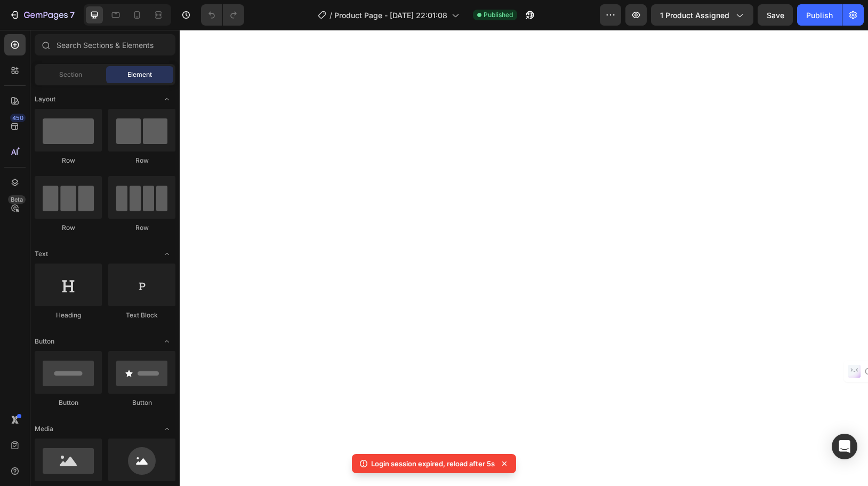 Image resolution: width=868 pixels, height=486 pixels. What do you see at coordinates (68, 315) in the screenshot?
I see `div: Heading` at bounding box center [68, 315].